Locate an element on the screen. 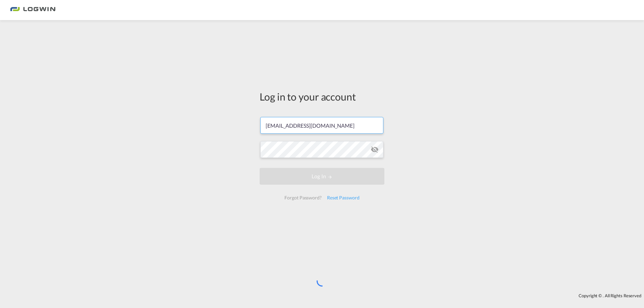 The image size is (644, 308). img: 2761ae10d95411efa20a1f5e0282d2d7.png is located at coordinates (33, 10).